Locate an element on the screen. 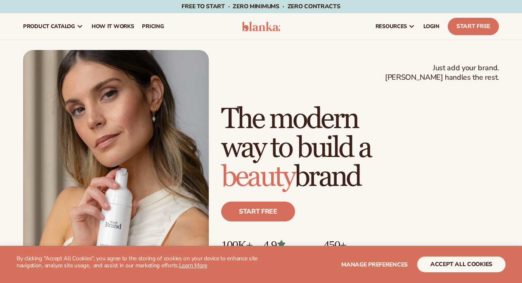  button: accept all cookies is located at coordinates (462, 264).